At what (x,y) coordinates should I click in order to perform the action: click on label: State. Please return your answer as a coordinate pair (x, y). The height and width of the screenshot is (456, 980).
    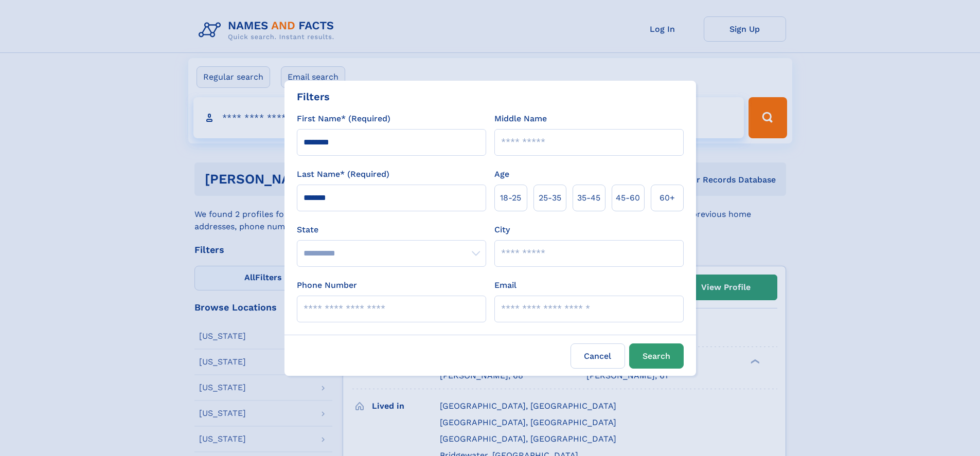
    Looking at the image, I should click on (391, 230).